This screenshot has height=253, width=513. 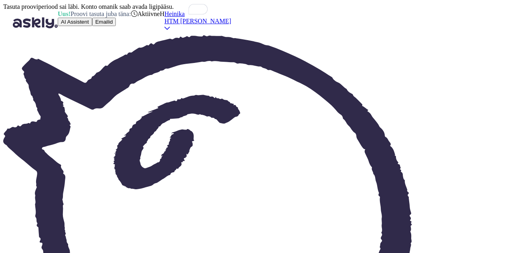 I want to click on div: Aktiivne, so click(x=145, y=14).